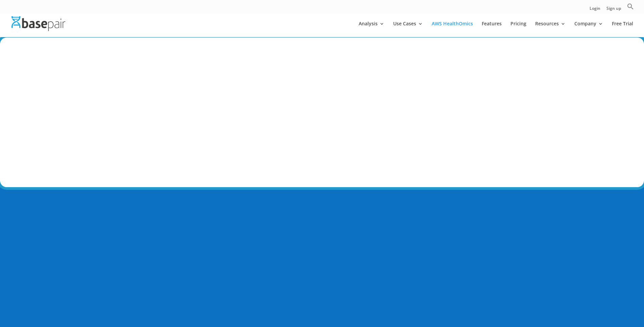  I want to click on svg: Search, so click(630, 7).